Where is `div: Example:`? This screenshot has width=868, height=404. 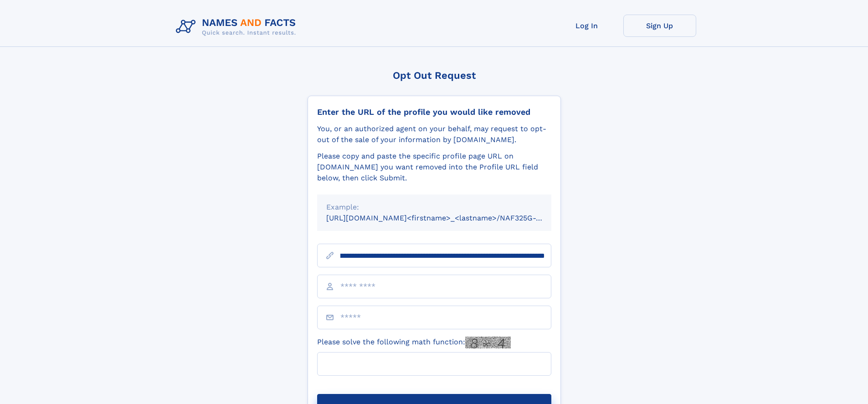
div: Example: is located at coordinates (434, 207).